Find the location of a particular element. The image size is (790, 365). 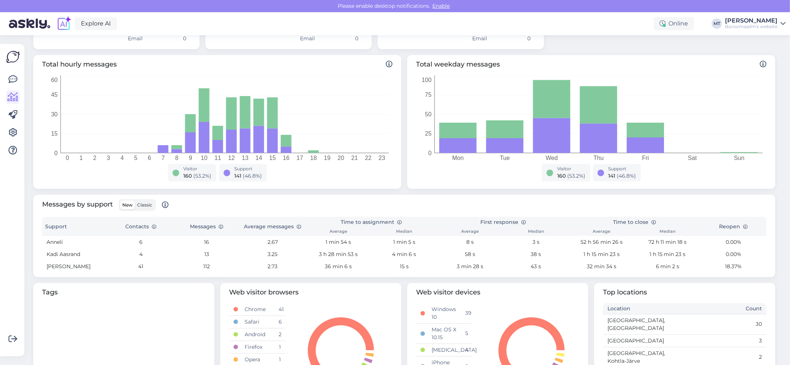

td: 30 is located at coordinates (725, 324).